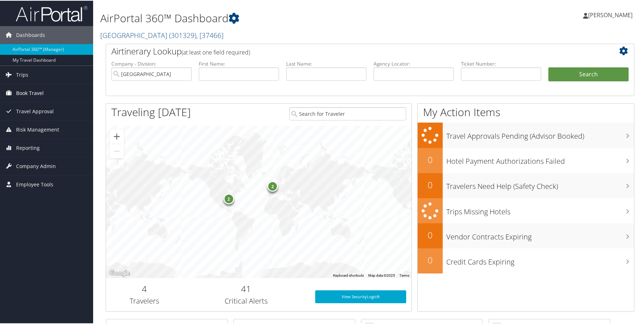  I want to click on h3: Travelers, so click(144, 300).